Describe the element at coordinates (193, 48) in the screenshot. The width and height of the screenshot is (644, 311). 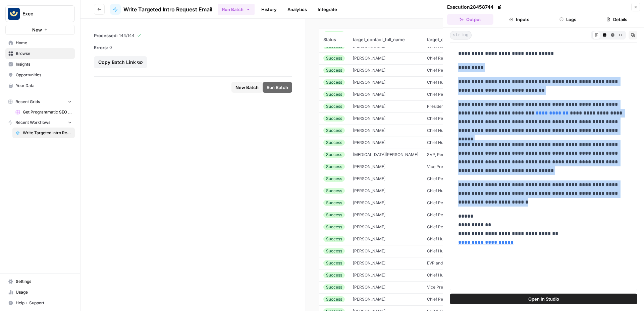
I see `div: 0` at that location.